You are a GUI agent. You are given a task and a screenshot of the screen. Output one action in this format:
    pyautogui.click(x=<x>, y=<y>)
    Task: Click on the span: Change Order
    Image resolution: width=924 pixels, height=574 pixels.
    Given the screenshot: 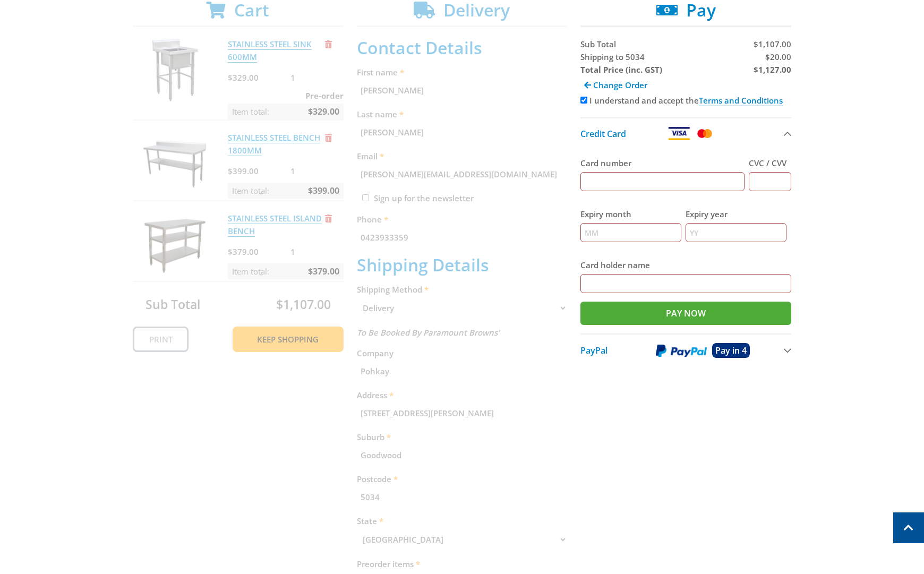 What is the action you would take?
    pyautogui.click(x=621, y=85)
    